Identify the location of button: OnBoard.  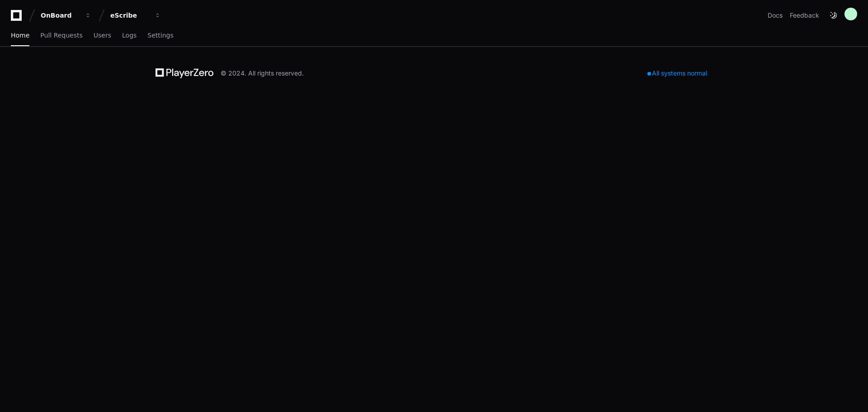
(66, 16).